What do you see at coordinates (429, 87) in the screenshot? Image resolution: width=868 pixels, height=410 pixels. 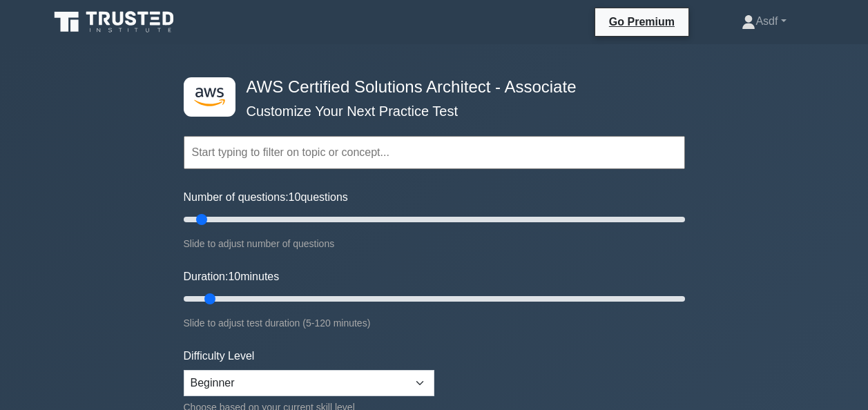 I see `h4: AWS Certified Solutions Architect - Associate` at bounding box center [429, 87].